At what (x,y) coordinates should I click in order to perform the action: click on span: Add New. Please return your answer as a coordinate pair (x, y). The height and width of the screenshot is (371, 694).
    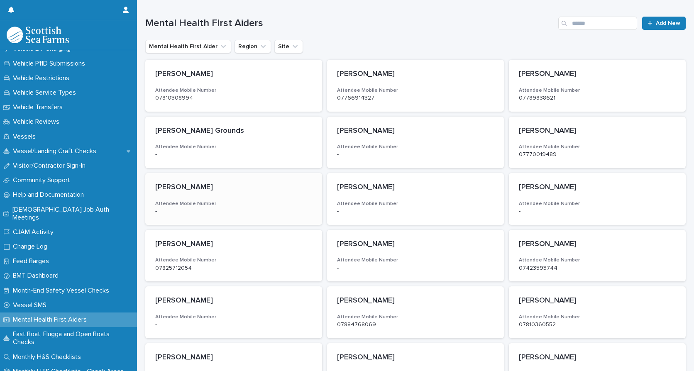
    Looking at the image, I should click on (668, 23).